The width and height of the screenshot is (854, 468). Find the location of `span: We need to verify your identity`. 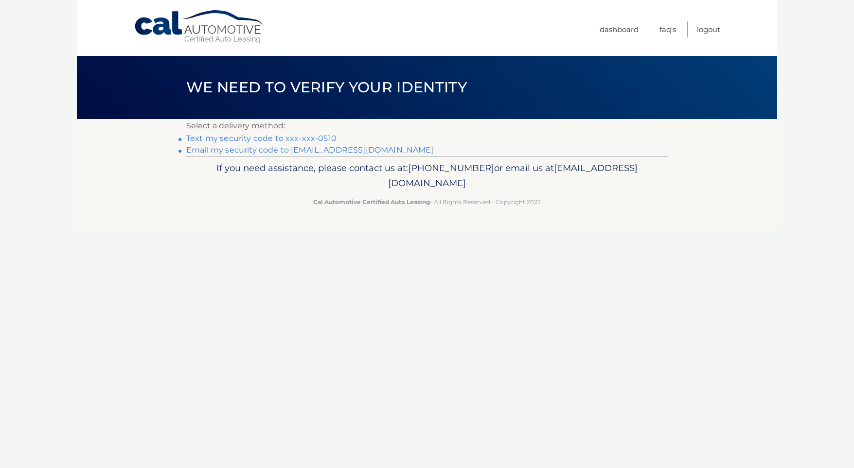

span: We need to verify your identity is located at coordinates (326, 87).